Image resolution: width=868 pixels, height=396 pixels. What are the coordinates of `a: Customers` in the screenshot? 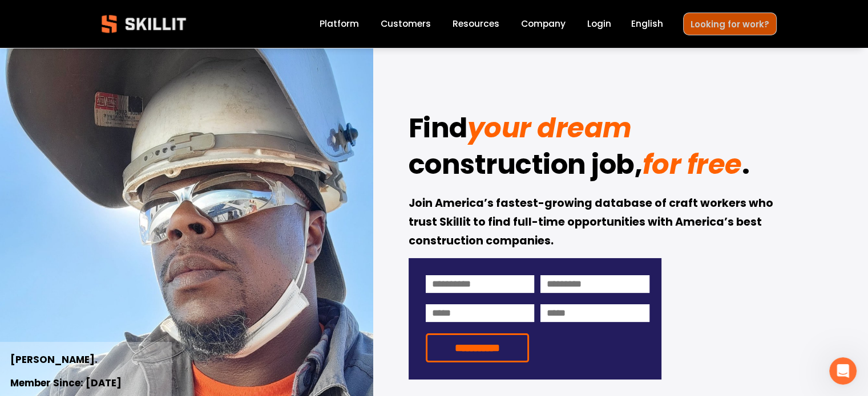 It's located at (406, 24).